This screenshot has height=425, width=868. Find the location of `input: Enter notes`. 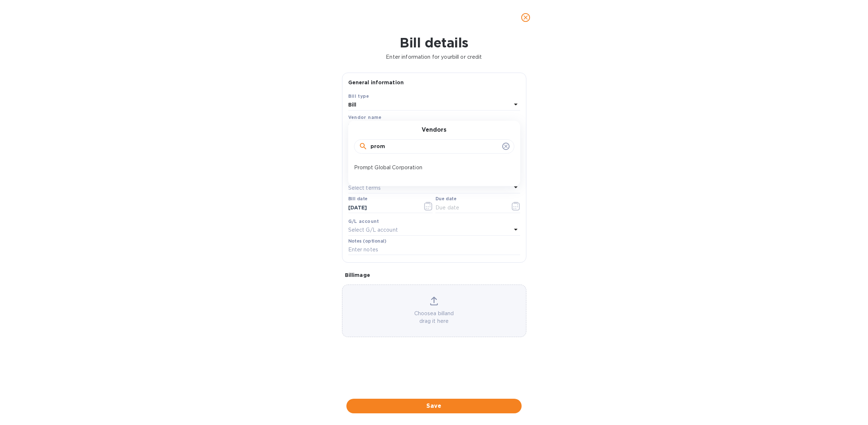

input: Enter notes is located at coordinates (434, 250).